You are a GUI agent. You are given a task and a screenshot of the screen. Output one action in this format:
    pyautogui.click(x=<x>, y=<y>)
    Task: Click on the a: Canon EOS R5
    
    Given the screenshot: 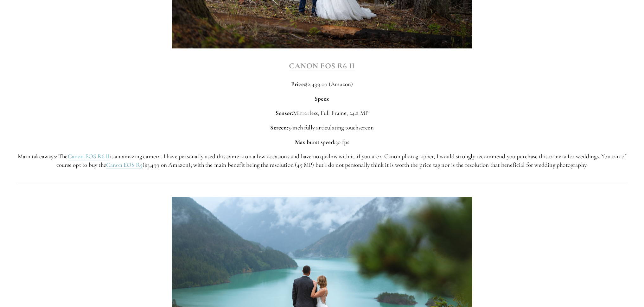 What is the action you would take?
    pyautogui.click(x=124, y=165)
    